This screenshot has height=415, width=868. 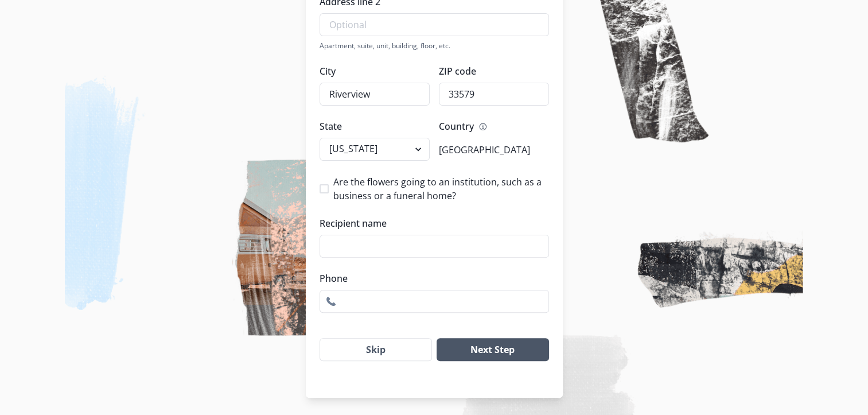 What do you see at coordinates (431, 278) in the screenshot?
I see `label: Phone` at bounding box center [431, 278].